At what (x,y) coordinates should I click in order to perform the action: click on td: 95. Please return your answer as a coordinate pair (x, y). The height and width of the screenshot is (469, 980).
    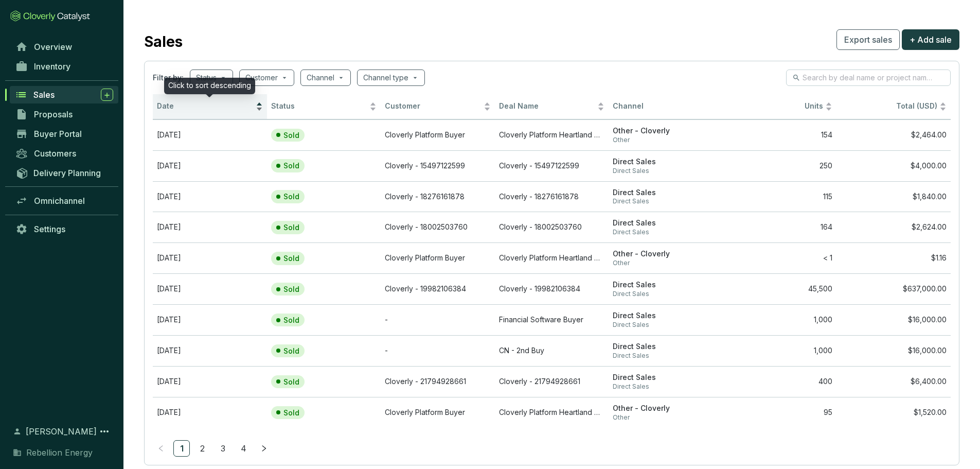
    Looking at the image, I should click on (780, 412).